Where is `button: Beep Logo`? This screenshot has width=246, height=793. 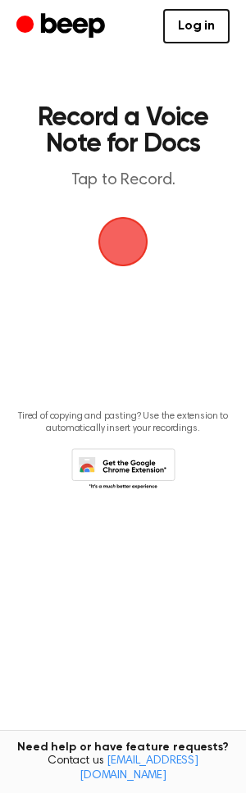 button: Beep Logo is located at coordinates (123, 242).